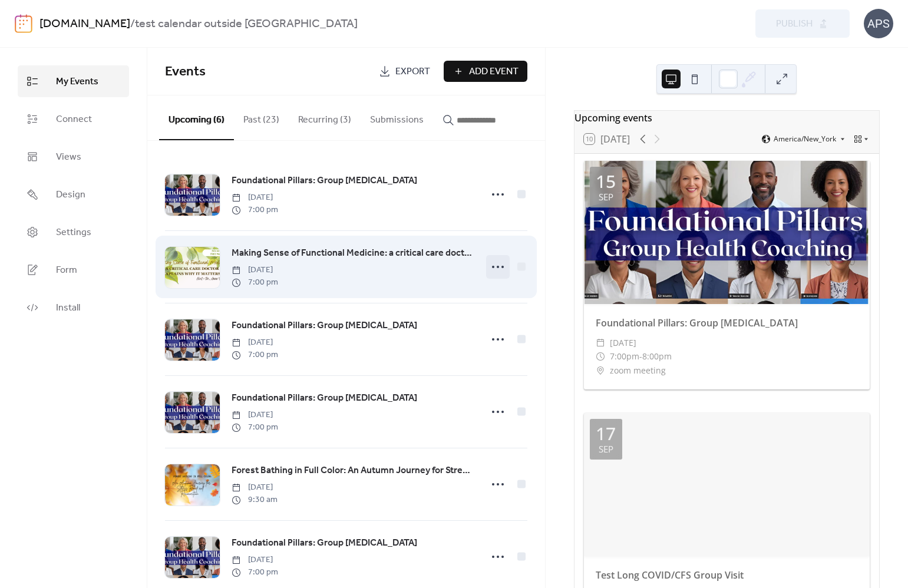 The width and height of the screenshot is (908, 588). Describe the element at coordinates (324, 117) in the screenshot. I see `button: Recurring (3)` at that location.